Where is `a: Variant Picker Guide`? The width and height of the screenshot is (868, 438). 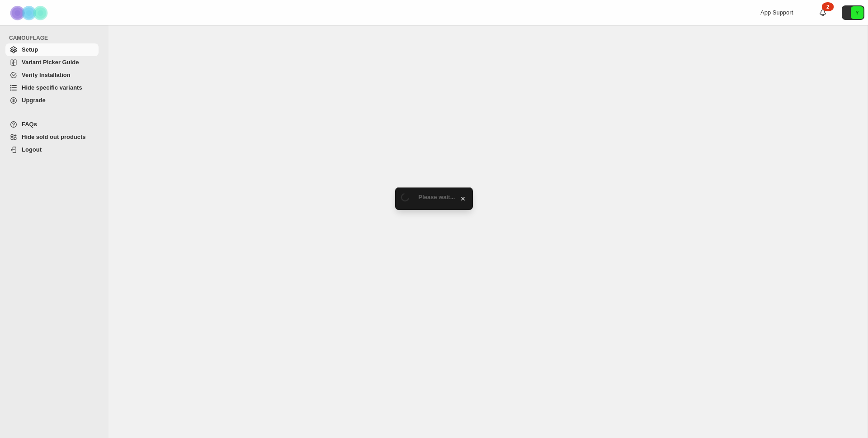
a: Variant Picker Guide is located at coordinates (52, 63).